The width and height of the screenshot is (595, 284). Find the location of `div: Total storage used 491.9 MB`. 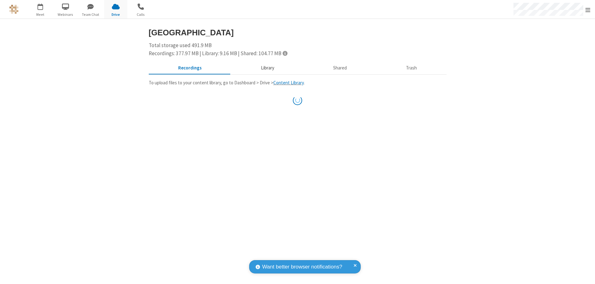

div: Total storage used 491.9 MB is located at coordinates (298, 49).